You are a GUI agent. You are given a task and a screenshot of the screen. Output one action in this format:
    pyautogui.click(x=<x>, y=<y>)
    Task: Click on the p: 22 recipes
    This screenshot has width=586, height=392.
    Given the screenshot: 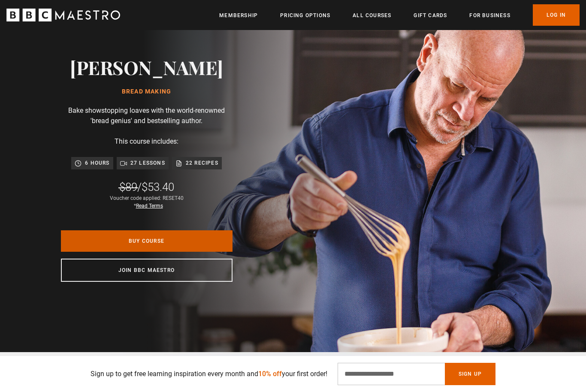 What is the action you would take?
    pyautogui.click(x=202, y=163)
    